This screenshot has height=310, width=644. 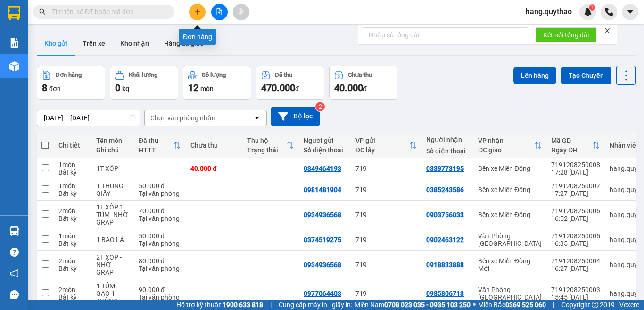 I want to click on div: Tên hàng: 1T XÔP ( : 1 ), so click(x=77, y=74).